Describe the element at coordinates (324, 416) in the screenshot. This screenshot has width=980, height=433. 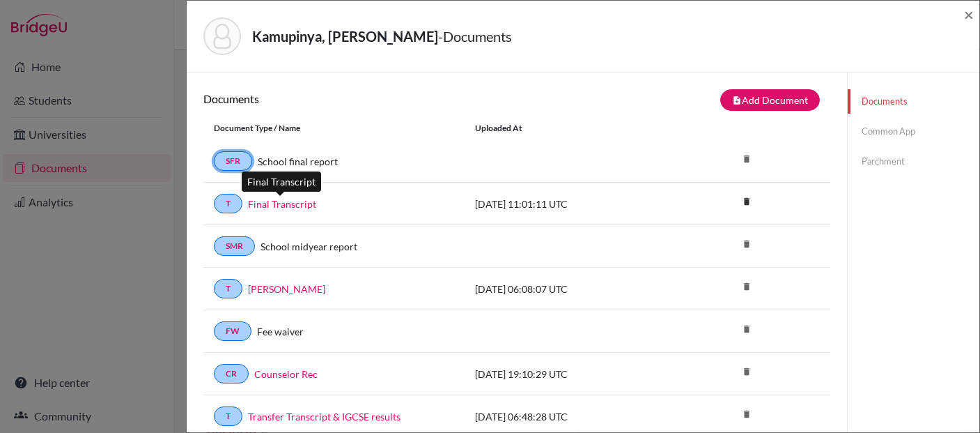
I see `a: Transfer Transcript & IGCSE results` at that location.